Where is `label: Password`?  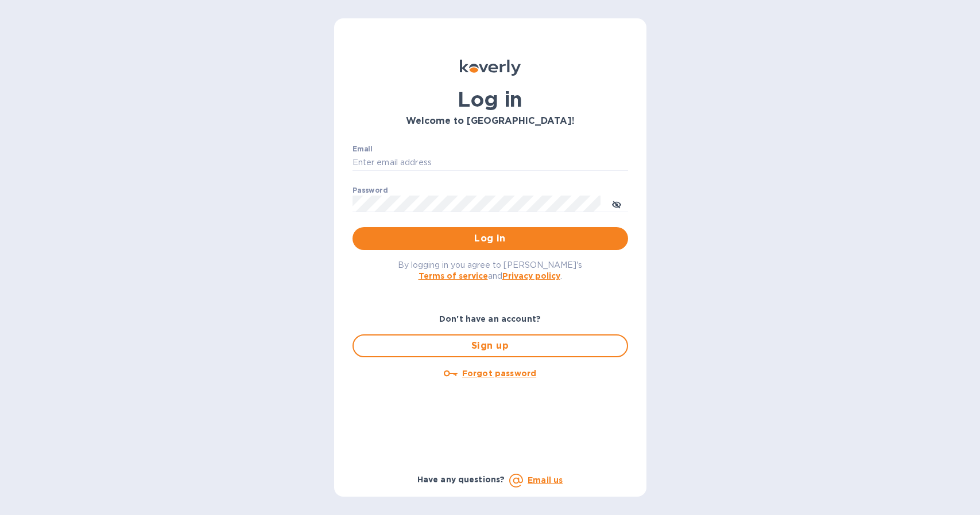 label: Password is located at coordinates (370, 190).